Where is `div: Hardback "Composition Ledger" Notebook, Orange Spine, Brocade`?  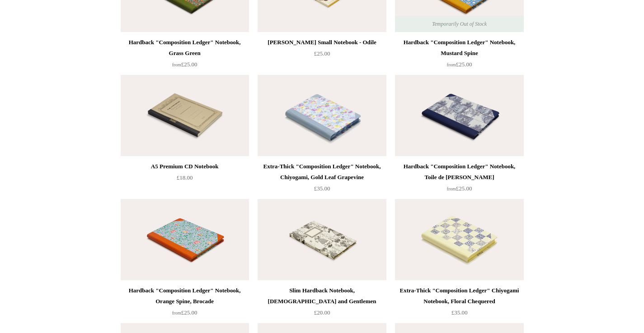 div: Hardback "Composition Ledger" Notebook, Orange Spine, Brocade is located at coordinates (185, 296).